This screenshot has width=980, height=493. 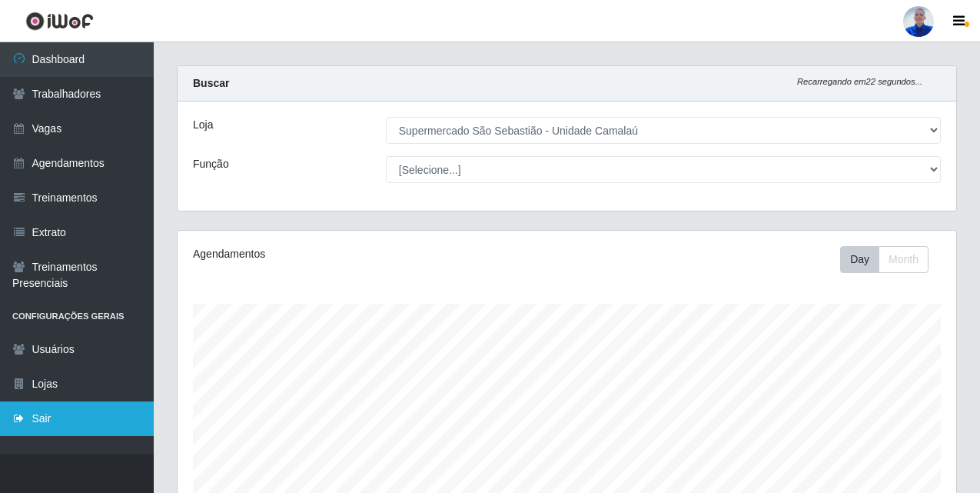 I want to click on div: Agendamentos, so click(x=342, y=254).